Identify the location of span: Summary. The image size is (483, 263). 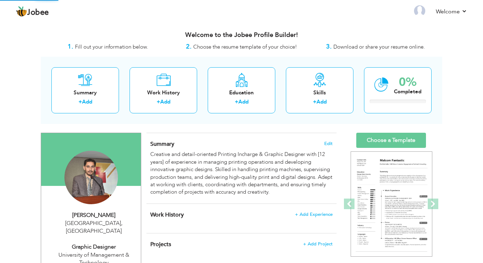
(162, 144).